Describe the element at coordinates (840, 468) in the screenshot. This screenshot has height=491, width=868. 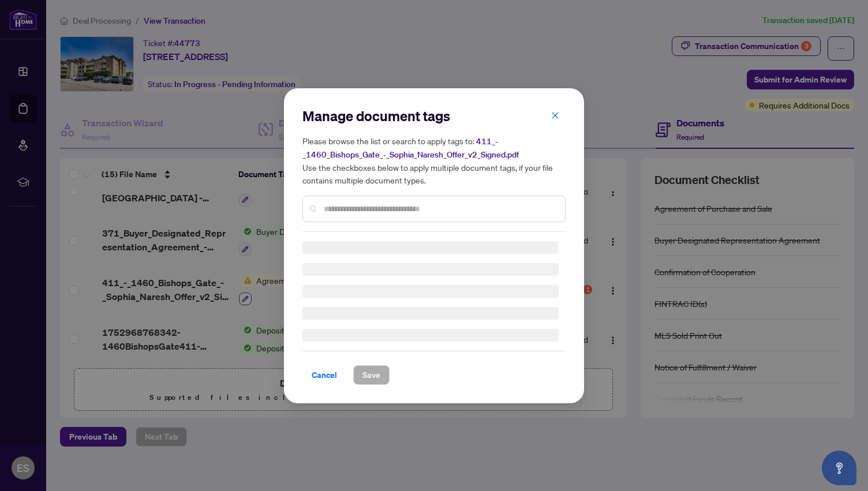
I see `button: Open asap` at that location.